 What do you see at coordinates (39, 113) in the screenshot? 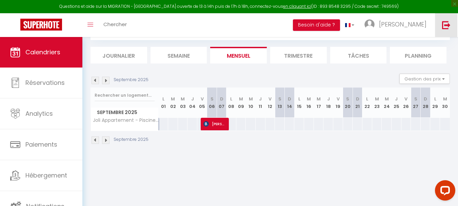
I see `span: Analytics` at bounding box center [39, 113].